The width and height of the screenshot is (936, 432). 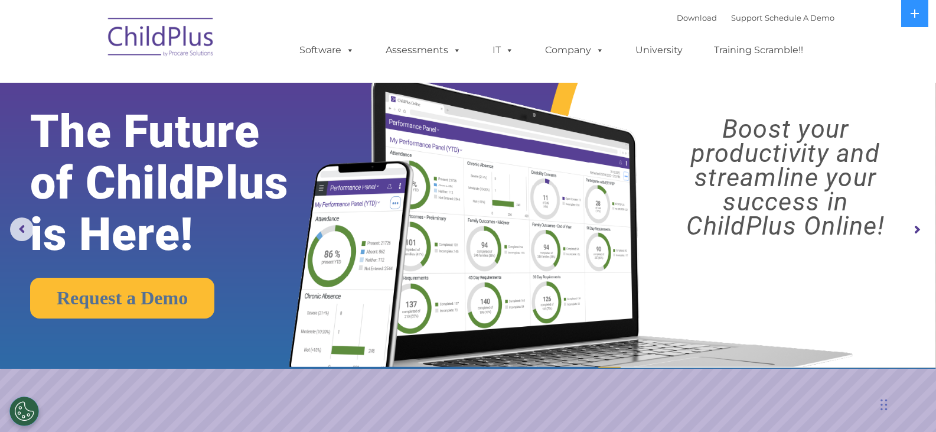 I want to click on a: University, so click(x=659, y=50).